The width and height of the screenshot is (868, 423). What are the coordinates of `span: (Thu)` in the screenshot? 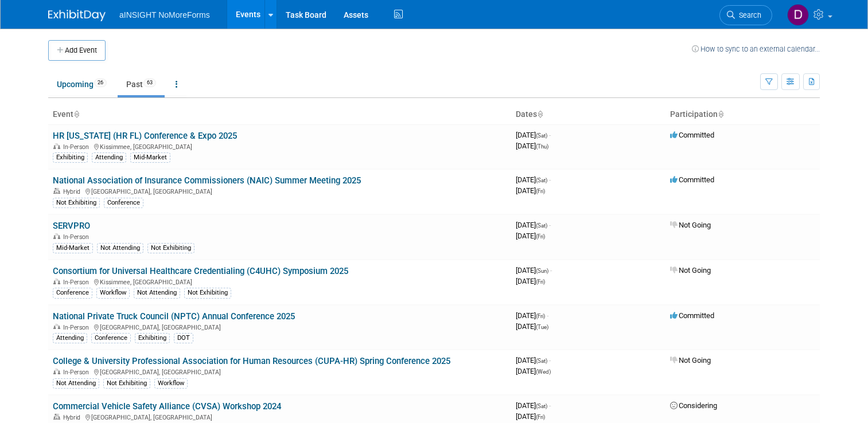 It's located at (542, 146).